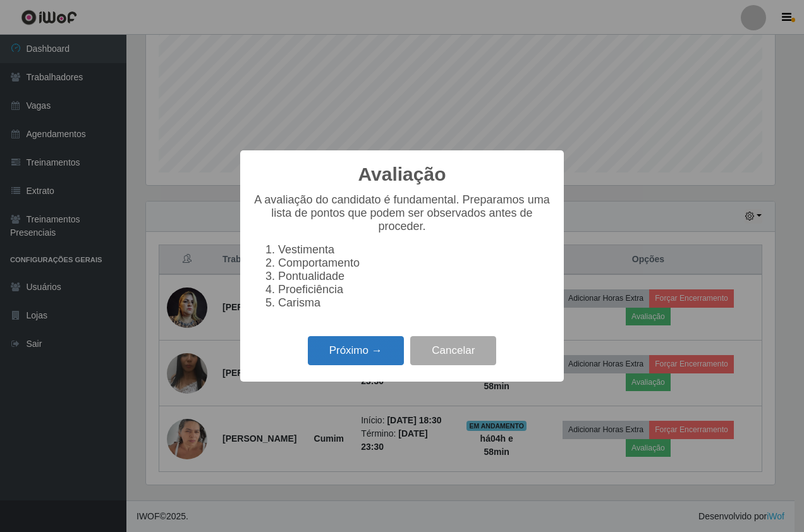  Describe the element at coordinates (356, 350) in the screenshot. I see `button: Próximo →` at that location.